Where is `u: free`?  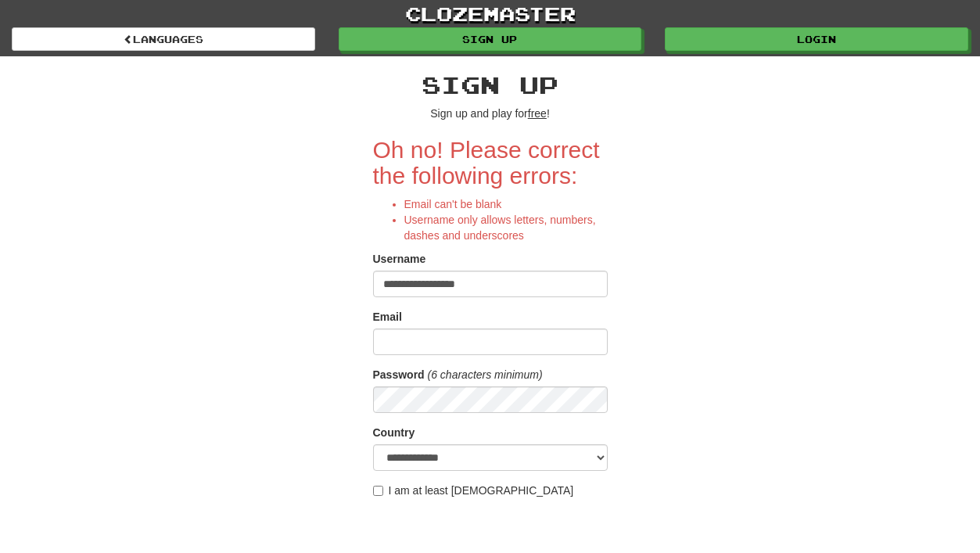
u: free is located at coordinates (537, 113).